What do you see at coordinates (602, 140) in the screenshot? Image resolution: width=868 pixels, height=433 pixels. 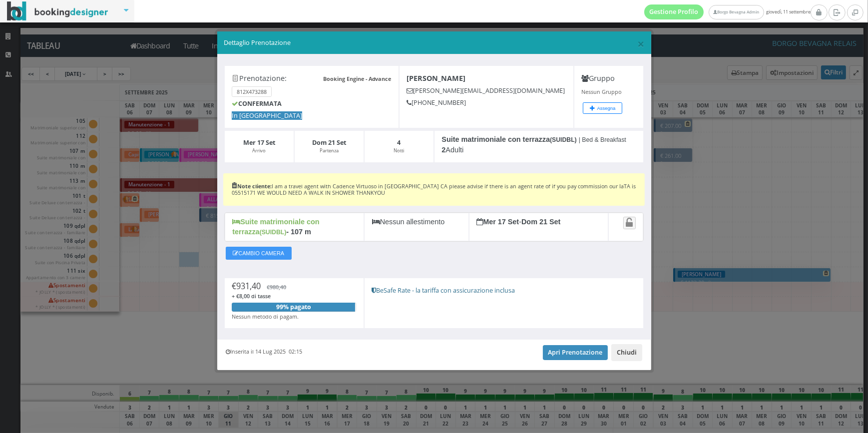 I see `small: | Bed & Breakfast` at bounding box center [602, 140].